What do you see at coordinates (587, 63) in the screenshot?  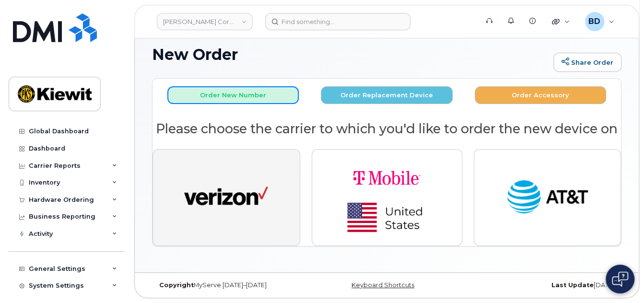 I see `a: Share Order` at bounding box center [587, 63].